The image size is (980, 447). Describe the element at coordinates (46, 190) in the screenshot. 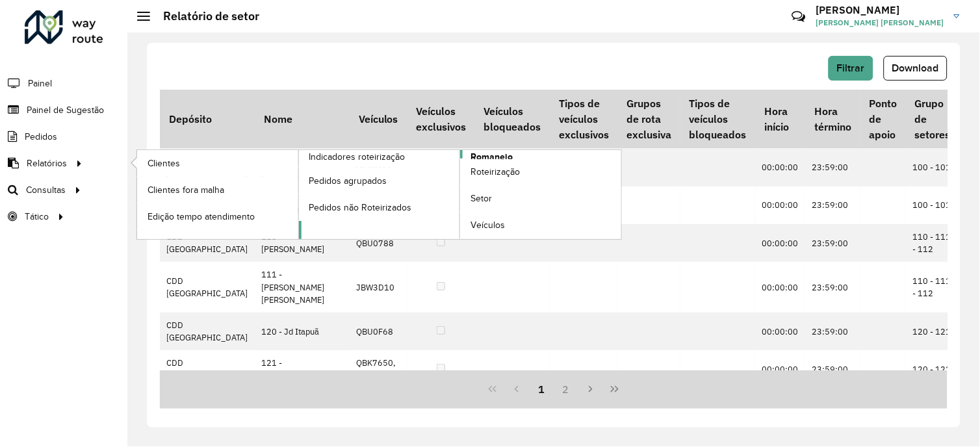

I see `span: Consultas` at that location.